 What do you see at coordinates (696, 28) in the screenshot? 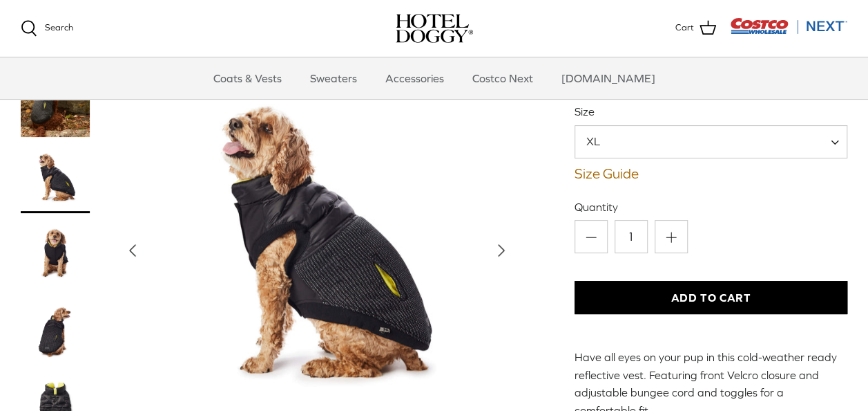
I see `a: Cart` at bounding box center [696, 28].